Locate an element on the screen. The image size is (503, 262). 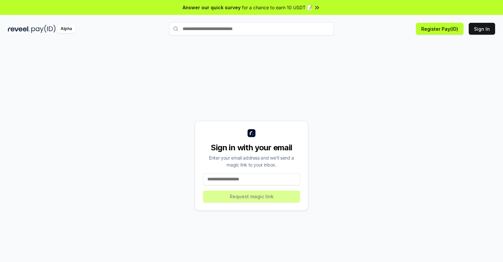
button: Register Pay(ID) is located at coordinates (440, 29).